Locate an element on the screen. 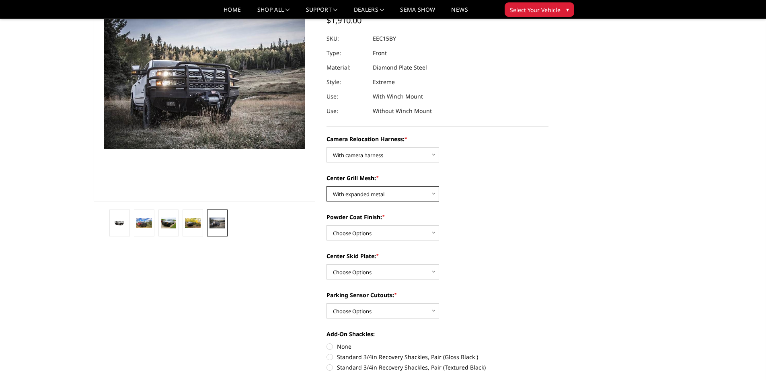 The height and width of the screenshot is (380, 766). span: $1,910.00 is located at coordinates (344, 20).